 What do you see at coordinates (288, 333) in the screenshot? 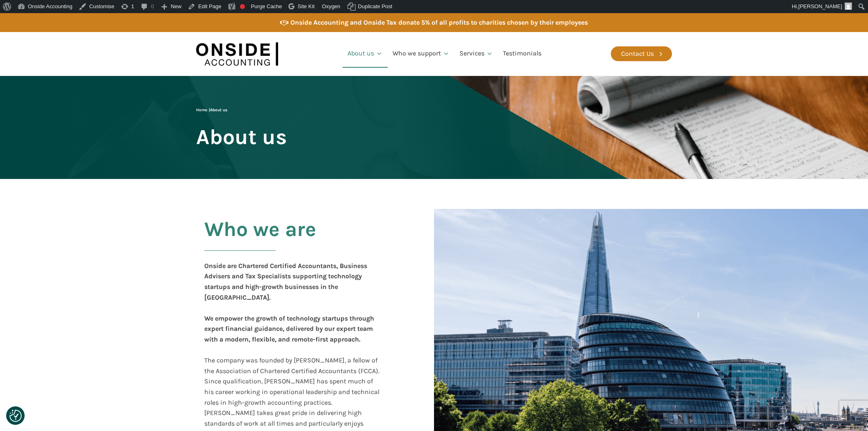
I see `b: , delivered by our expert team with a modern, flexible, and remote-first approach.` at bounding box center [288, 333].